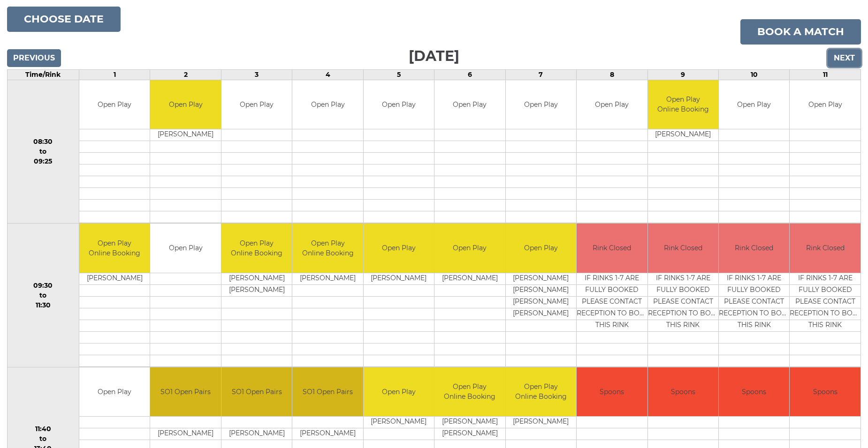  I want to click on td: 2, so click(185, 74).